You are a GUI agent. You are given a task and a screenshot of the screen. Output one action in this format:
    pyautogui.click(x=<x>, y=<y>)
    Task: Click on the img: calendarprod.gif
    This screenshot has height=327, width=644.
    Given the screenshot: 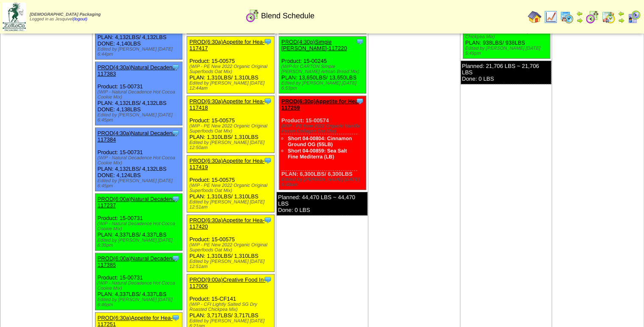 What is the action you would take?
    pyautogui.click(x=567, y=17)
    